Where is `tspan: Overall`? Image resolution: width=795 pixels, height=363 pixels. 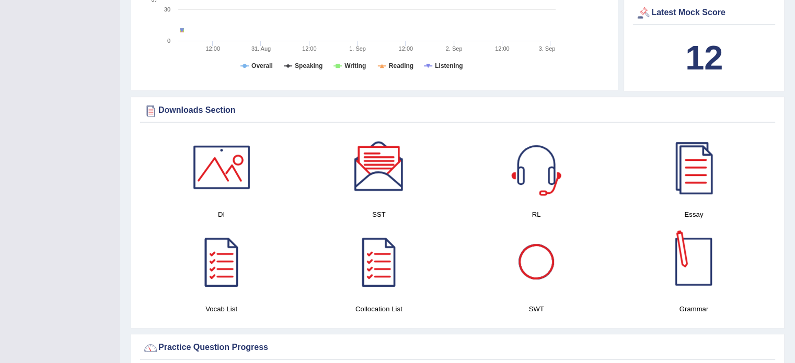 tspan: Overall is located at coordinates (262, 66).